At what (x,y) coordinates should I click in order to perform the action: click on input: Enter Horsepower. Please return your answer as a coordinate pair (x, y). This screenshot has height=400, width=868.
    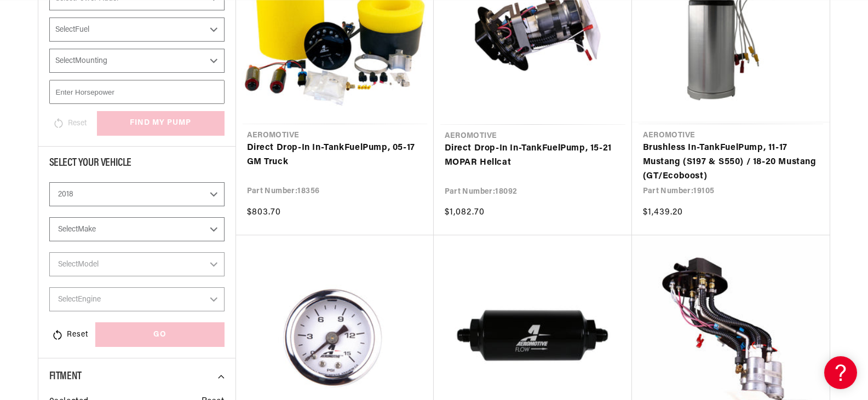
    Looking at the image, I should click on (137, 92).